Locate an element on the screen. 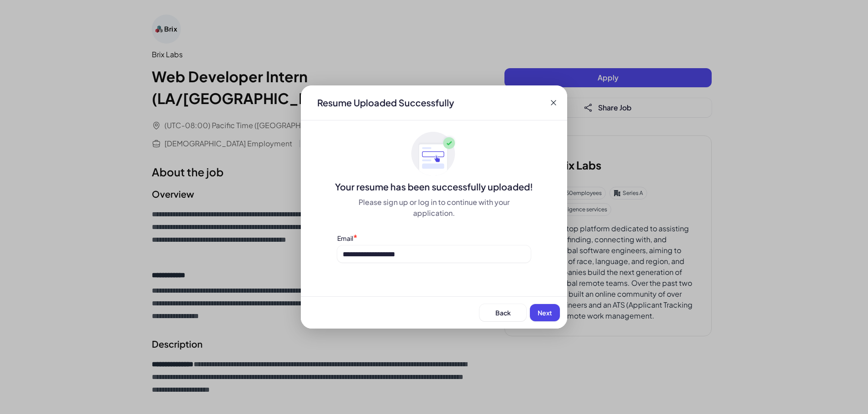 The height and width of the screenshot is (414, 868). button: Next is located at coordinates (545, 313).